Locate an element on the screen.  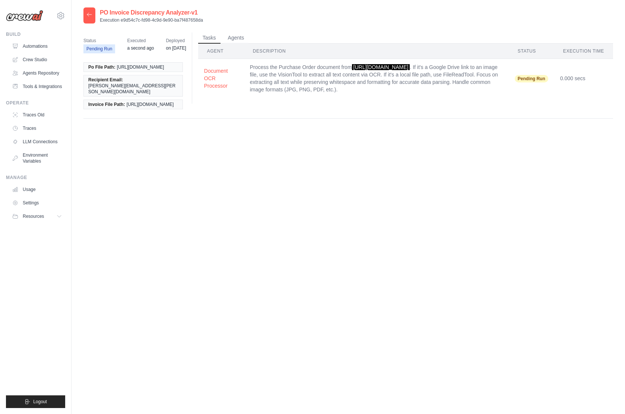
span: Status is located at coordinates (99, 41).